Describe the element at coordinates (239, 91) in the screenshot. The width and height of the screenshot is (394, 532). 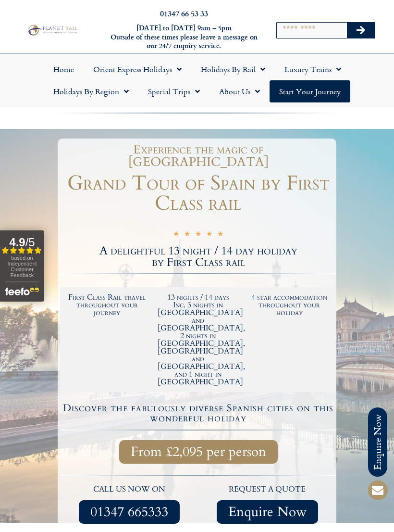
I see `a: About Us` at that location.